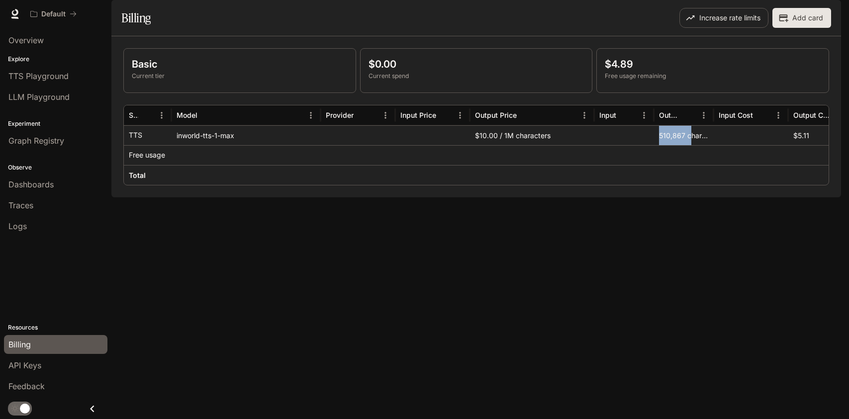 The height and width of the screenshot is (419, 849). What do you see at coordinates (802, 18) in the screenshot?
I see `button: Add card` at bounding box center [802, 18].